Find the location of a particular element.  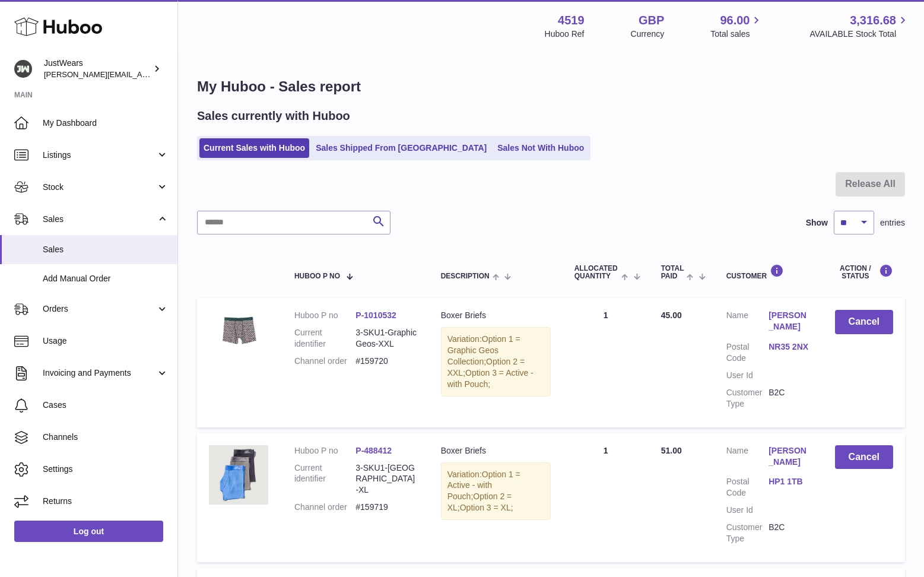

a: 3,316.68 AVAILABLE Stock Total is located at coordinates (859, 26).